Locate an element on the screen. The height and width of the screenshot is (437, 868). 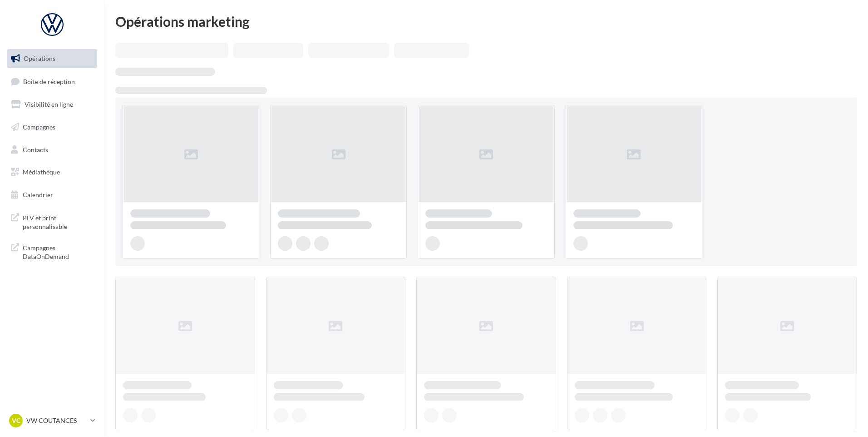
div: Opérations marketing is located at coordinates (486, 21).